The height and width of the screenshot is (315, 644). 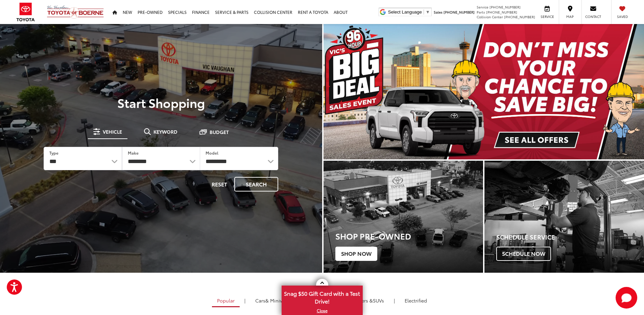 I want to click on span: Budget, so click(x=219, y=132).